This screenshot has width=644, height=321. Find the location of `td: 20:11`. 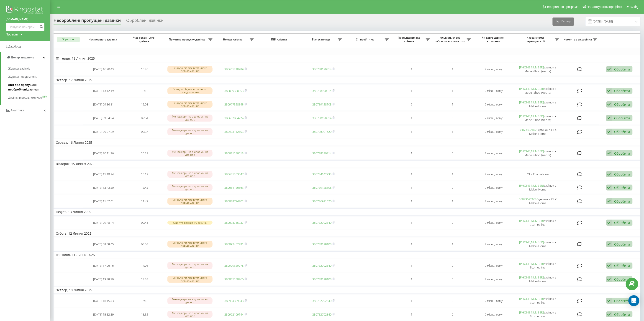

td: 20:11 is located at coordinates (145, 153).